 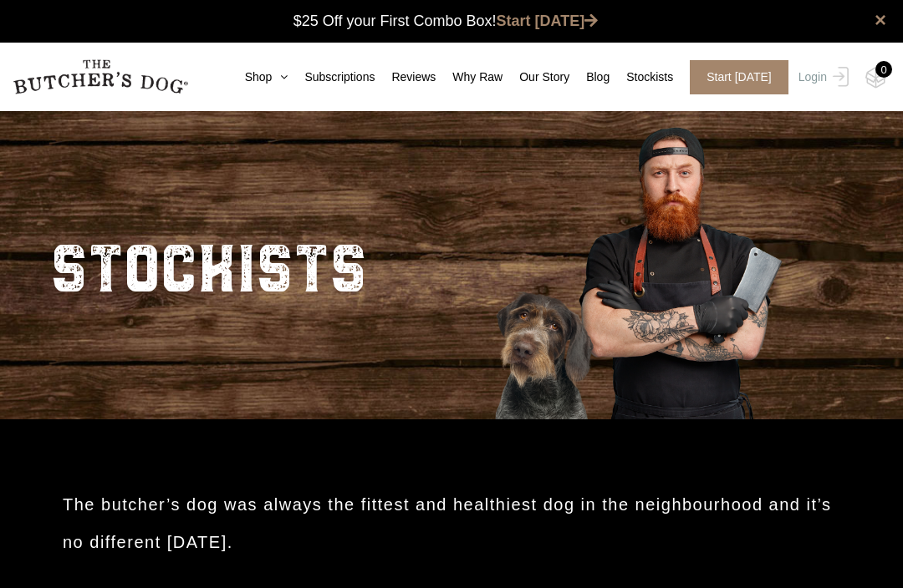 I want to click on a: Why Raw, so click(x=469, y=77).